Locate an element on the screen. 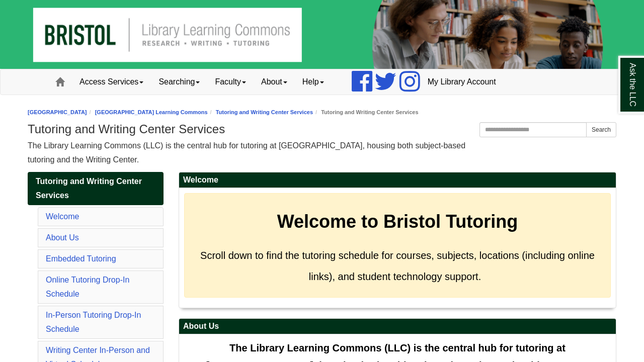 The height and width of the screenshot is (362, 644). a: Online Tutoring Drop-In Schedule is located at coordinates (87, 286).